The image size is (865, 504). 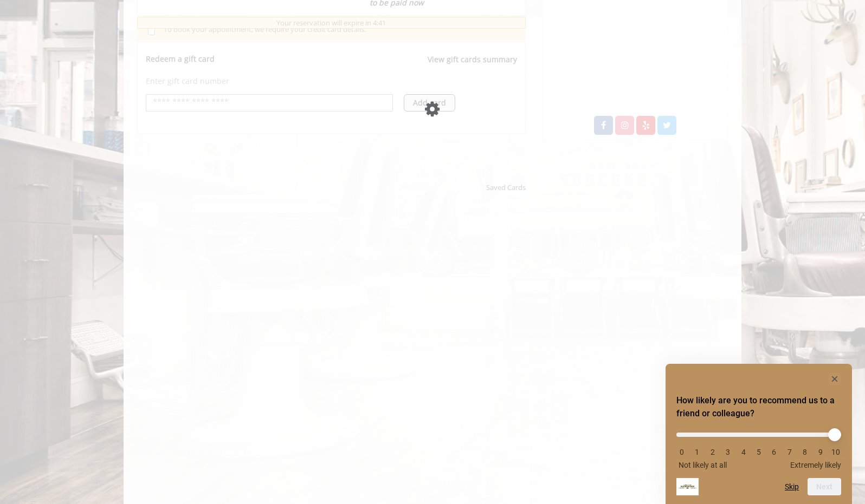 I want to click on li: 3, so click(x=728, y=453).